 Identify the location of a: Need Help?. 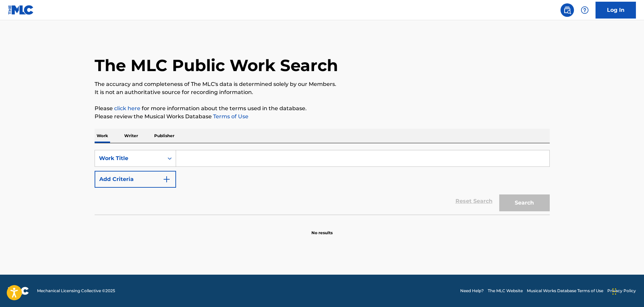
(472, 291).